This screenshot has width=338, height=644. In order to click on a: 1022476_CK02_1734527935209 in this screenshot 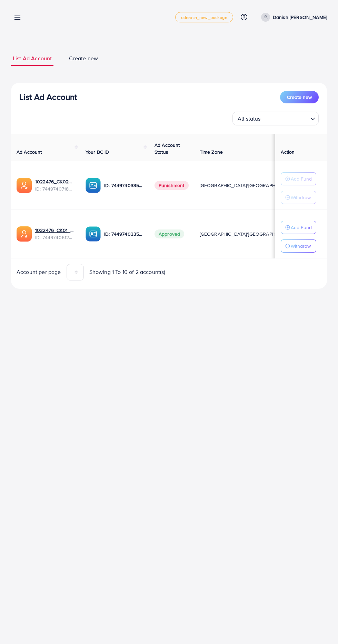, I will do `click(55, 182)`.